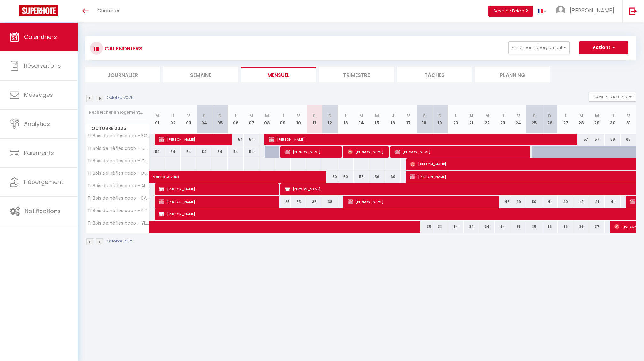 This screenshot has width=644, height=361. What do you see at coordinates (597, 139) in the screenshot?
I see `div: 57` at bounding box center [597, 139].